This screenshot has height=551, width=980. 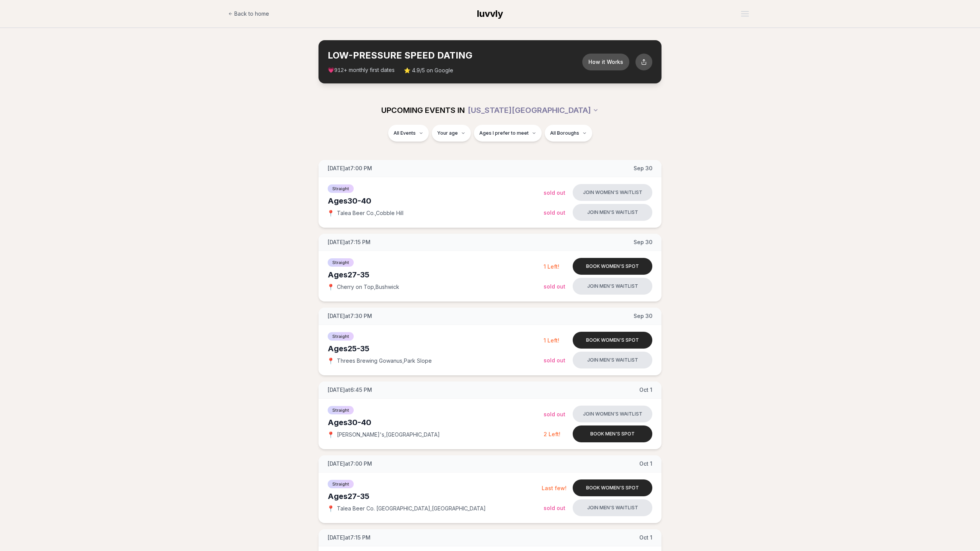 What do you see at coordinates (409, 133) in the screenshot?
I see `button: All Events` at bounding box center [409, 133].